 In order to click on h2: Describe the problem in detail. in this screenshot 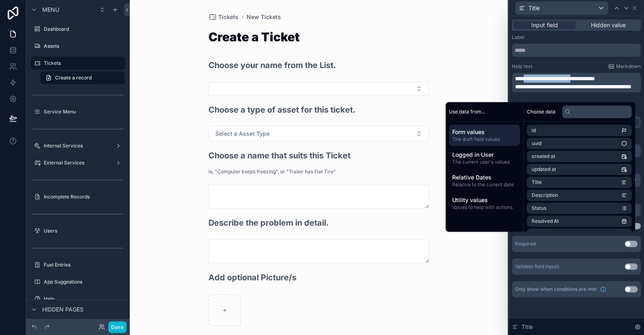, I will do `click(269, 223)`.